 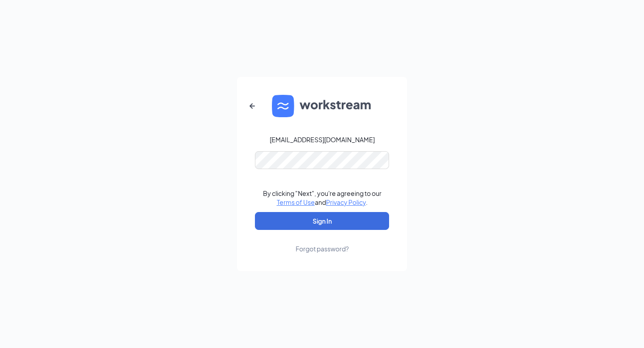 I want to click on a: Terms of Use, so click(x=296, y=202).